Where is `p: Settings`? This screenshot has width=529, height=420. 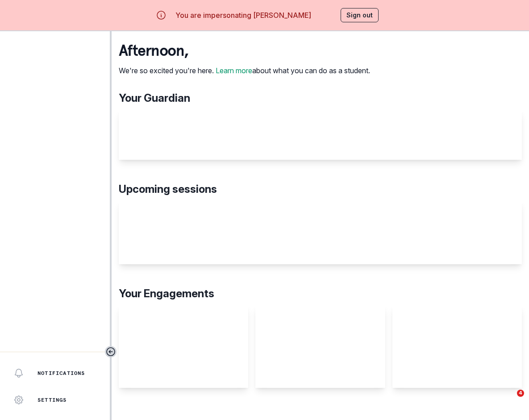 p: Settings is located at coordinates (52, 400).